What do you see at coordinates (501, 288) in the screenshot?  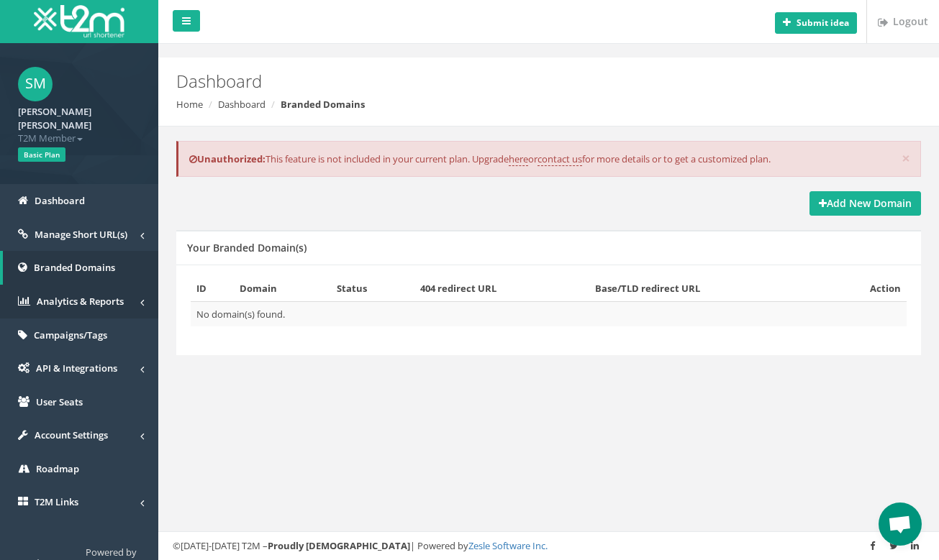 I see `th: 404 redirect URL` at bounding box center [501, 288].